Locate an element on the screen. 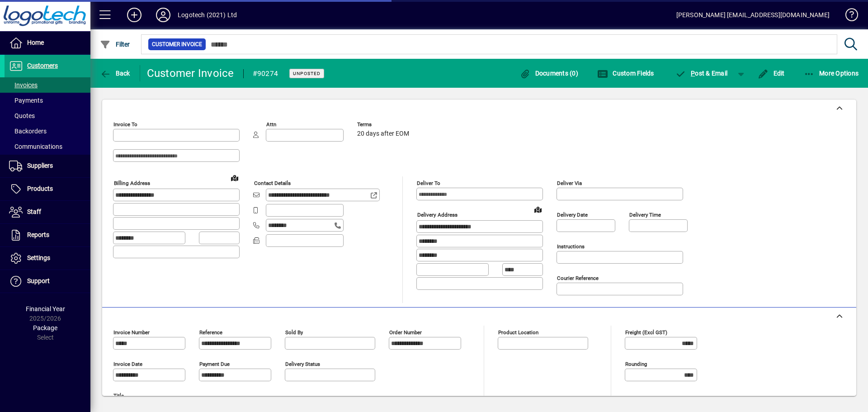 This screenshot has height=412, width=868. button: More Options is located at coordinates (832, 73).